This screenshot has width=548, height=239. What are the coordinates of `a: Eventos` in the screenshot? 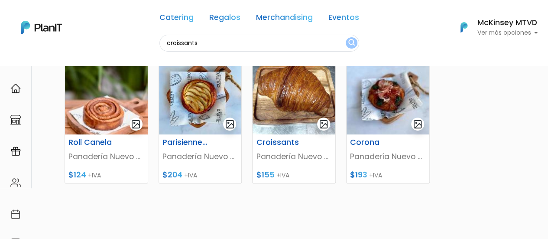 It's located at (343, 19).